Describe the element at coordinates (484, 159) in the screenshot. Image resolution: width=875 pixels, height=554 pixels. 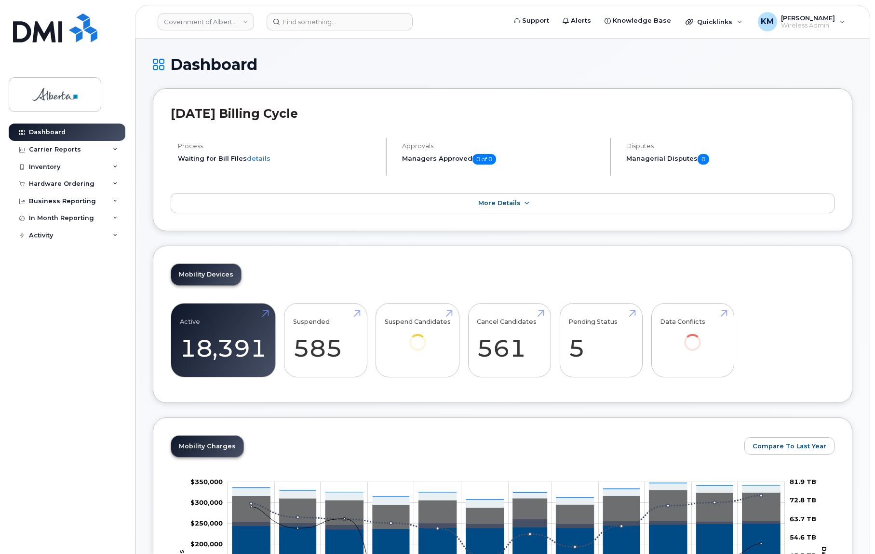
I see `span: 0 of 0` at that location.